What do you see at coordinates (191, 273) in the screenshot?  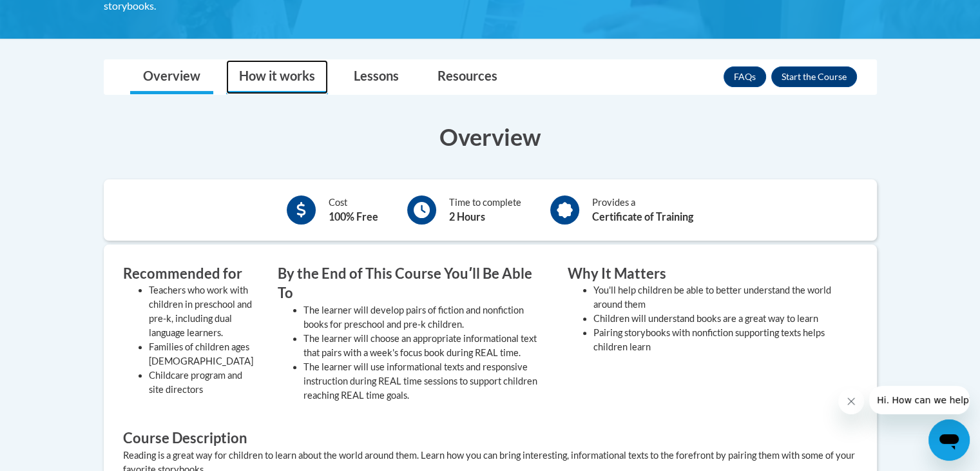 I see `h3: Recommended for` at bounding box center [191, 273].